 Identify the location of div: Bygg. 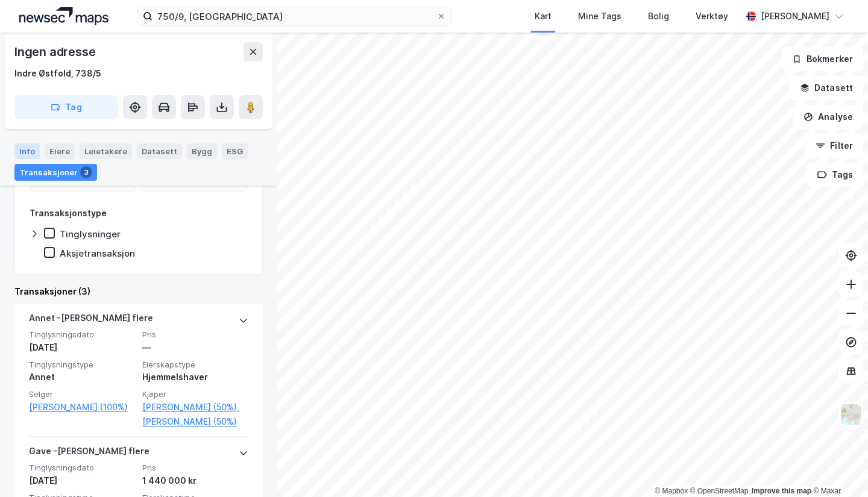
(202, 152).